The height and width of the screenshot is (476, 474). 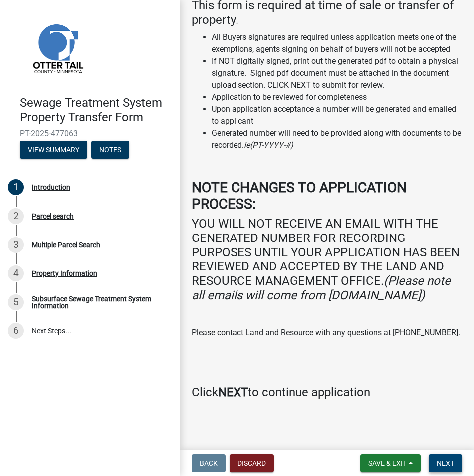 I want to click on div: 2, so click(x=16, y=216).